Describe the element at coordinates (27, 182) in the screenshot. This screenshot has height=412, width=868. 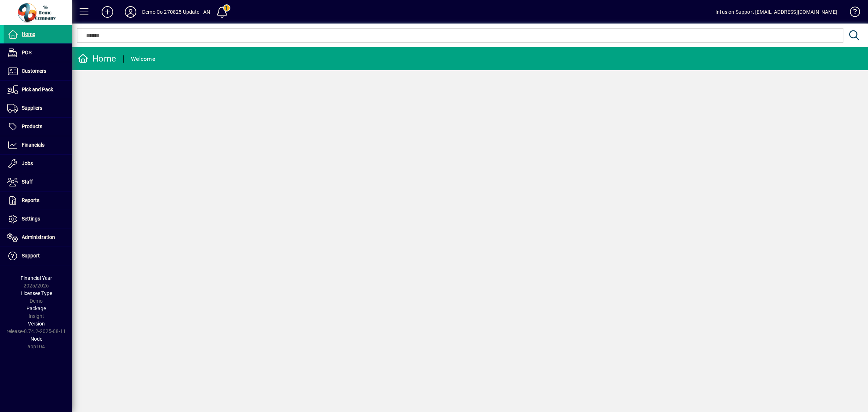
I see `span: Staff` at that location.